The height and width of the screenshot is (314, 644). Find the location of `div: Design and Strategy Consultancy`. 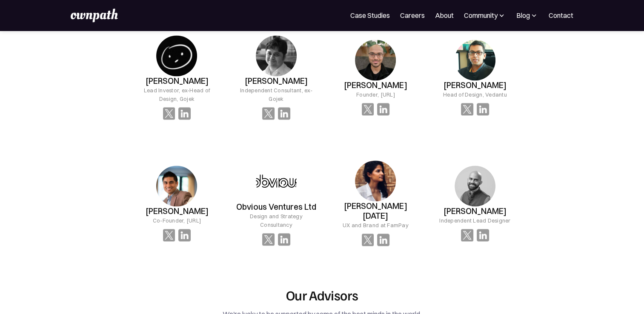

div: Design and Strategy Consultancy is located at coordinates (276, 220).